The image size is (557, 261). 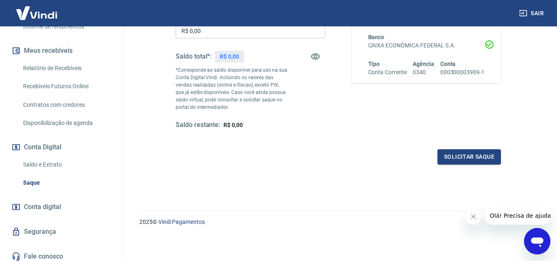 What do you see at coordinates (66, 164) in the screenshot?
I see `a: Saldo e Extrato` at bounding box center [66, 164].